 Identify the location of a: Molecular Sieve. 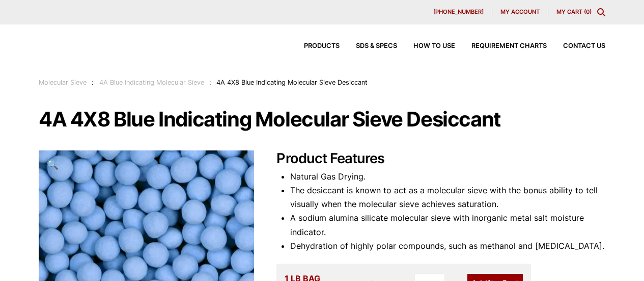
(63, 82).